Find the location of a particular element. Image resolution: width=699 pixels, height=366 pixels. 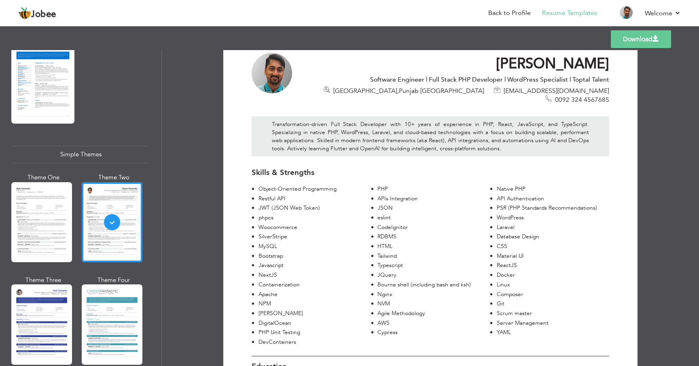

div: DevContainers is located at coordinates (314, 342).